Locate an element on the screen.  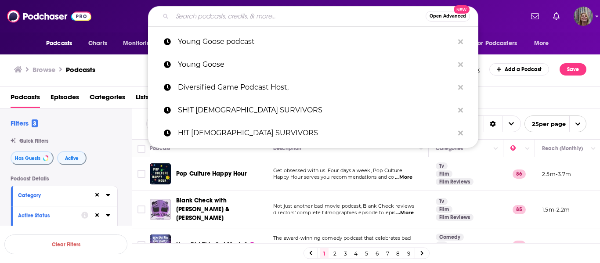
span: Monitoring is located at coordinates (138, 43).